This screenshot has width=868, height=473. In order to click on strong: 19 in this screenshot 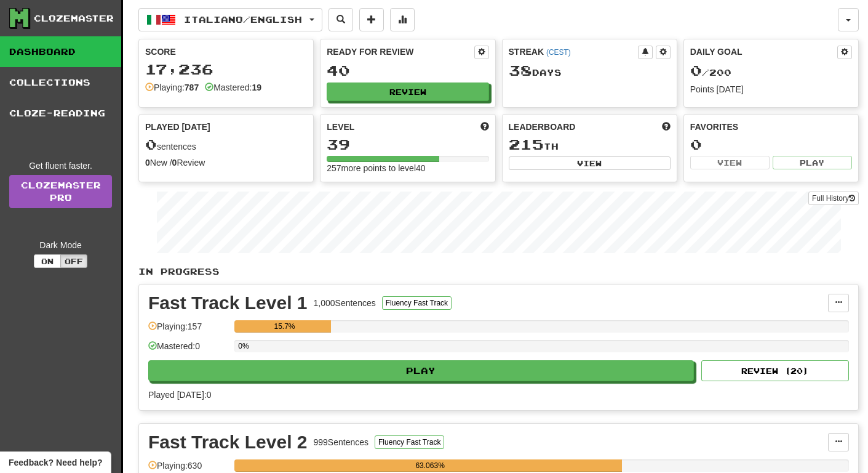, I will do `click(257, 87)`.